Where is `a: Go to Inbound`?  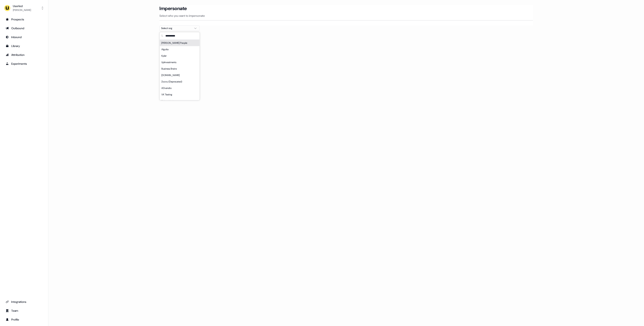 a: Go to Inbound is located at coordinates (24, 37).